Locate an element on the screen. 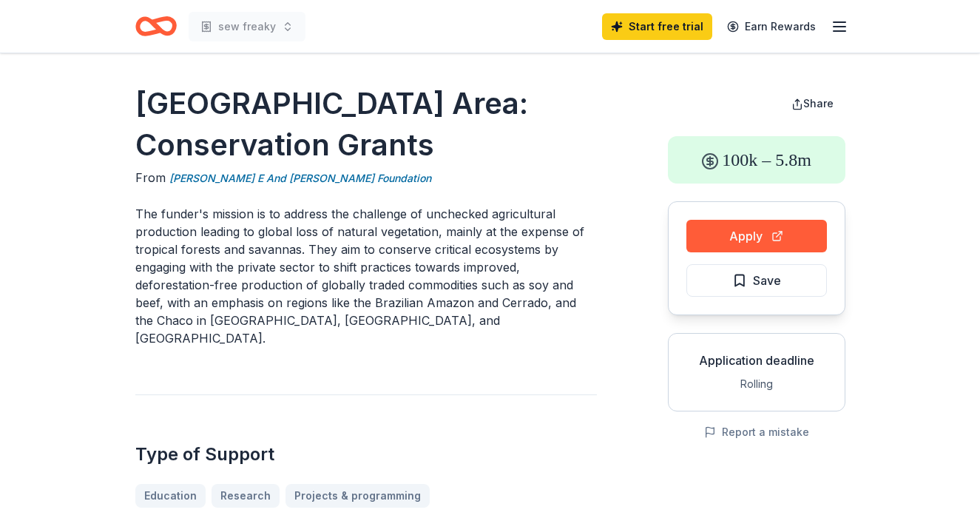 The height and width of the screenshot is (521, 980). a: Home is located at coordinates (156, 26).